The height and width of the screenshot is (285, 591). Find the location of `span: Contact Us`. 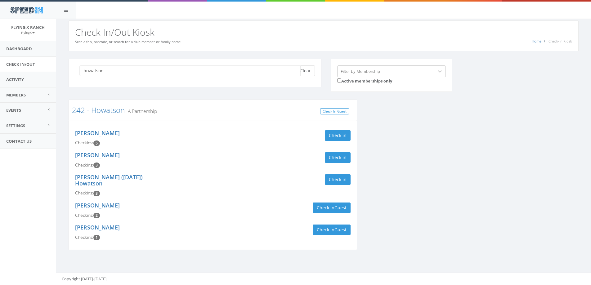

span: Contact Us is located at coordinates (19, 141).